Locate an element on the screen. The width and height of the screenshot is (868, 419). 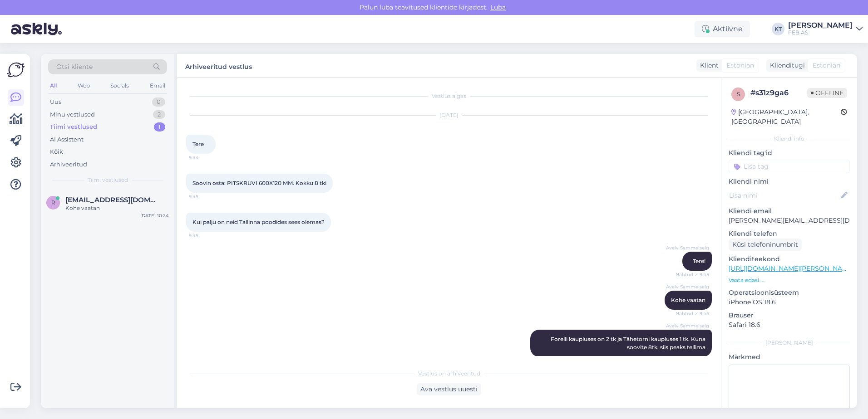
div: Kliendi info is located at coordinates (789, 139).